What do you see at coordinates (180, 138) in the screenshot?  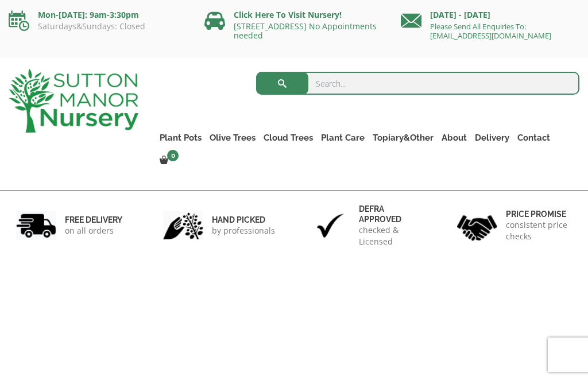 I see `a: Plant Pots` at bounding box center [180, 138].